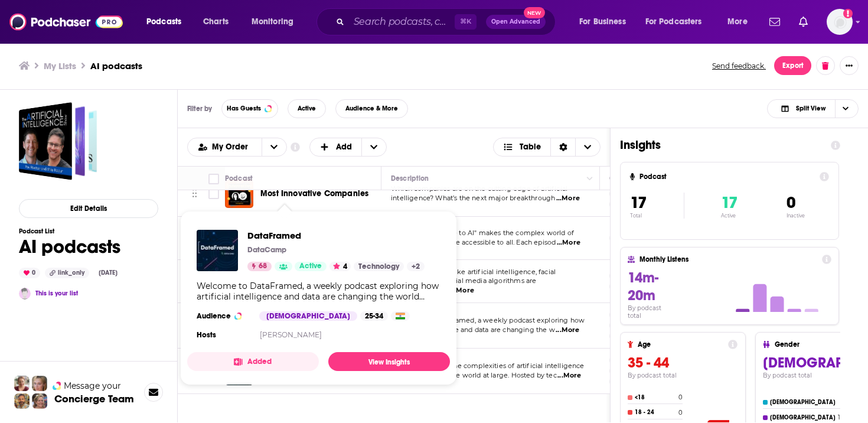 This screenshot has height=423, width=868. What do you see at coordinates (29, 273) in the screenshot?
I see `div: 0` at bounding box center [29, 273].